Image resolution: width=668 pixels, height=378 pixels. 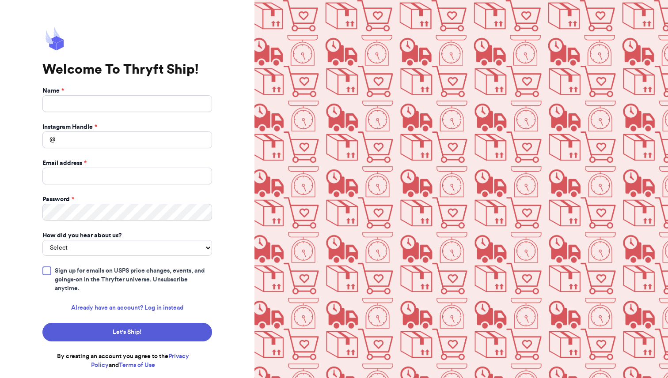 What do you see at coordinates (58, 200) in the screenshot?
I see `label: Password` at bounding box center [58, 200].